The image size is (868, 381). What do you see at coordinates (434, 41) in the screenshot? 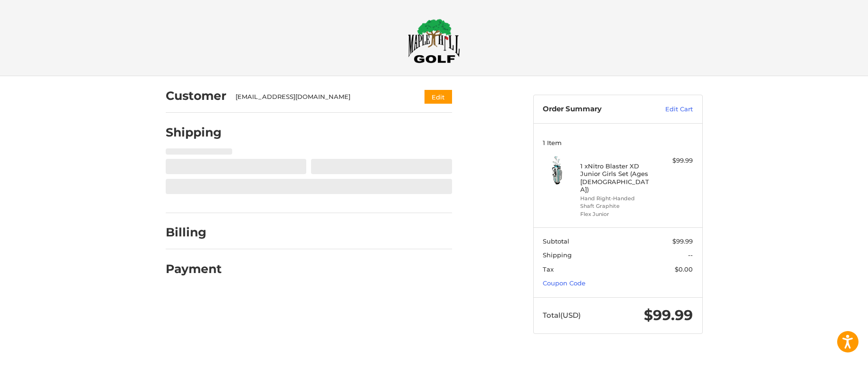
I see `img: Maple Hill Golf` at bounding box center [434, 41].